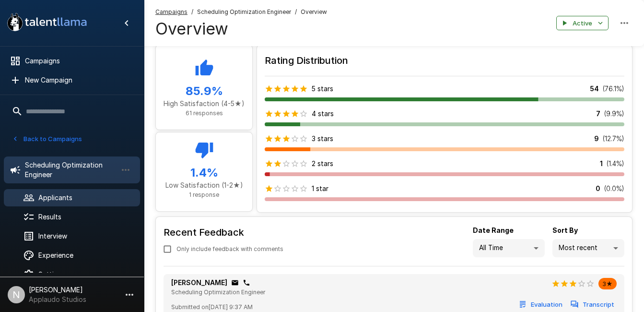 The width and height of the screenshot is (644, 312). I want to click on h5: 85.9 %, so click(204, 91).